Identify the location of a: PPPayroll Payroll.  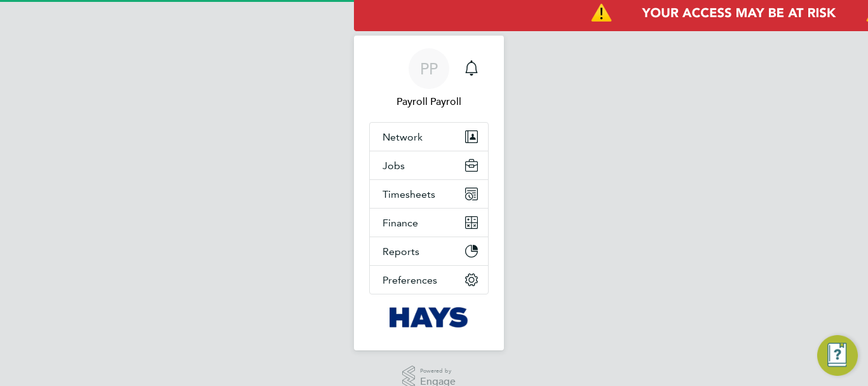
(429, 79).